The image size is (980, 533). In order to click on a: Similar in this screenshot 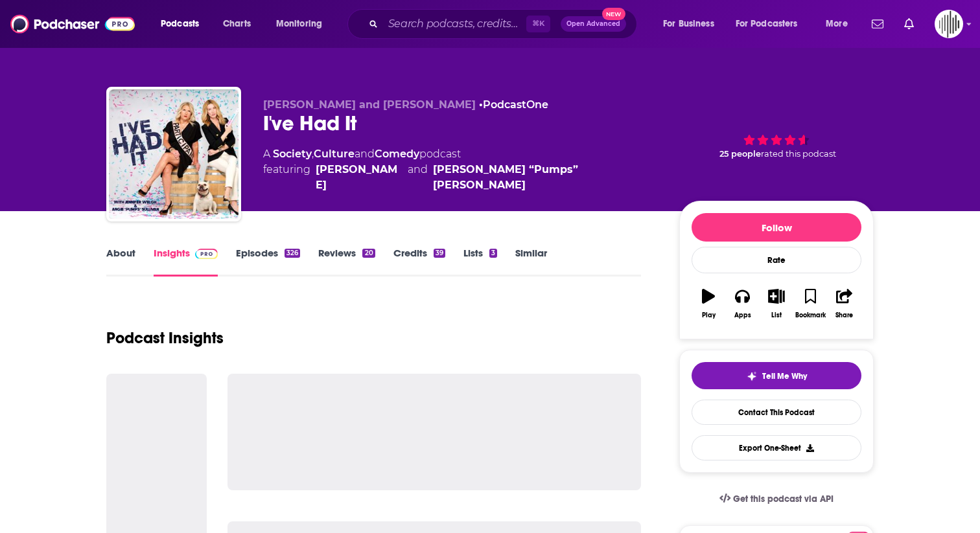, I will do `click(531, 262)`.